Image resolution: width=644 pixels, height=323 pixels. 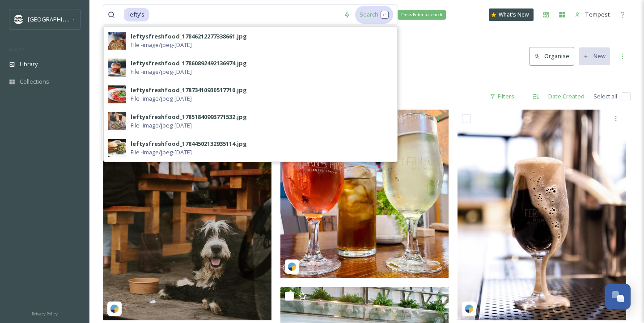 What do you see at coordinates (45, 313) in the screenshot?
I see `a: Privacy Policy` at bounding box center [45, 313].